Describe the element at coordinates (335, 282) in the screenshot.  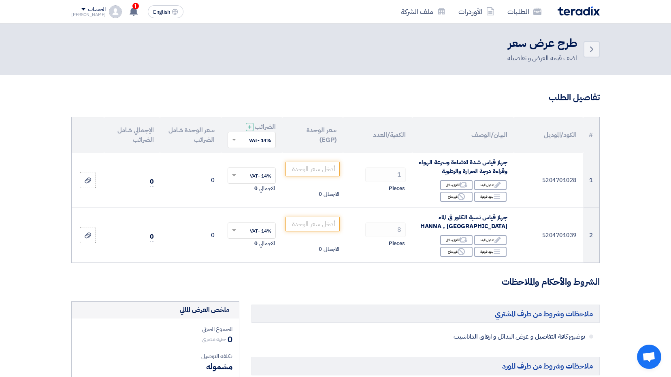
I see `h3: الشروط والأحكام والملاحظات` at that location.